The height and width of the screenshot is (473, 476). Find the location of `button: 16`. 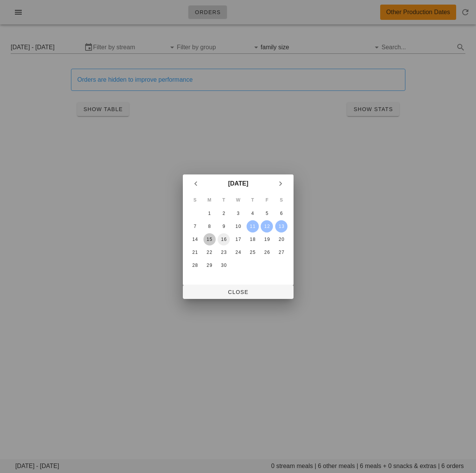

button: 16 is located at coordinates (224, 239).